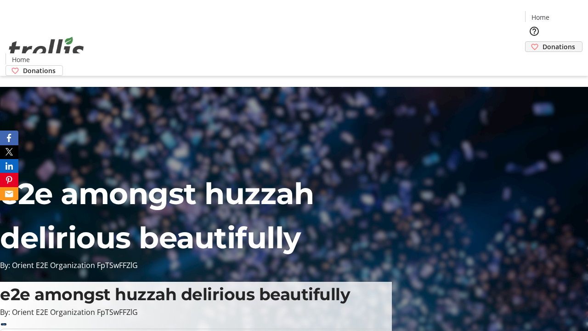 The width and height of the screenshot is (588, 331). I want to click on button: Help, so click(534, 31).